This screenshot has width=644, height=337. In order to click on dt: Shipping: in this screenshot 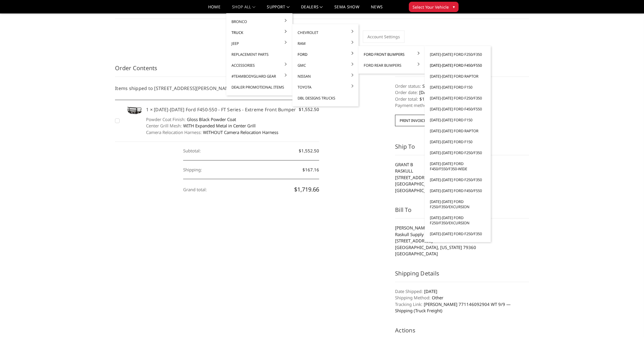, I will do `click(192, 170)`.